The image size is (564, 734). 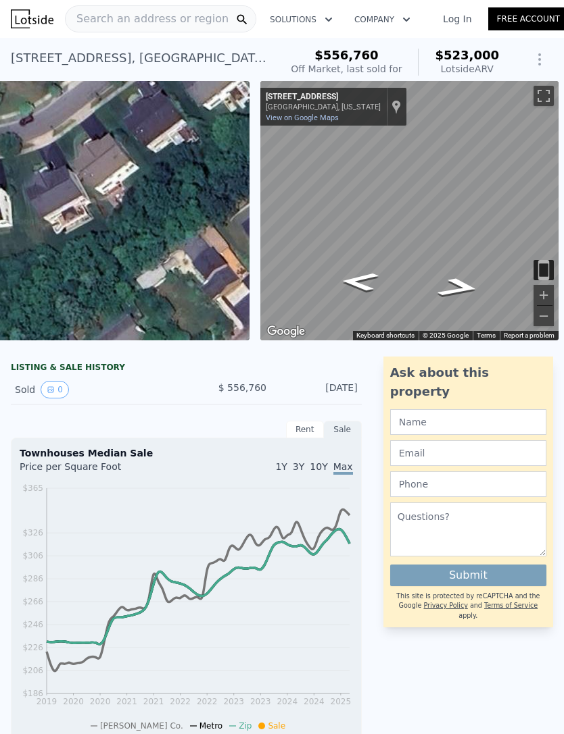 What do you see at coordinates (359, 281) in the screenshot?
I see `path: Go Southwest, Fair Garden Ln` at bounding box center [359, 281].